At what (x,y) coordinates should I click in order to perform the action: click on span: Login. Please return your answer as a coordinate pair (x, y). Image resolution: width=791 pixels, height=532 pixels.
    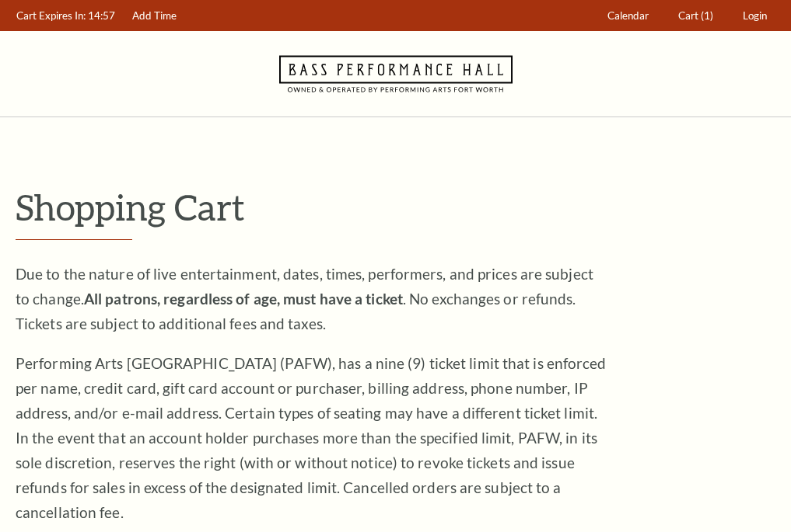
    Looking at the image, I should click on (754, 15).